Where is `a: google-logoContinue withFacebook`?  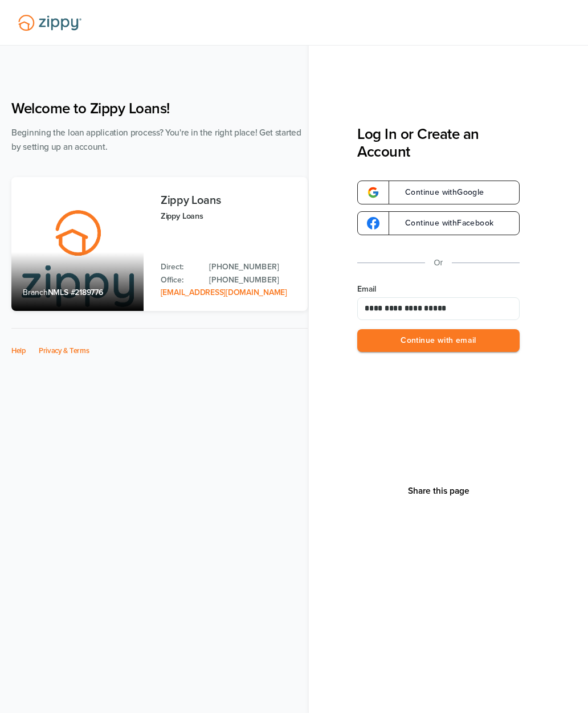 a: google-logoContinue withFacebook is located at coordinates (438, 223).